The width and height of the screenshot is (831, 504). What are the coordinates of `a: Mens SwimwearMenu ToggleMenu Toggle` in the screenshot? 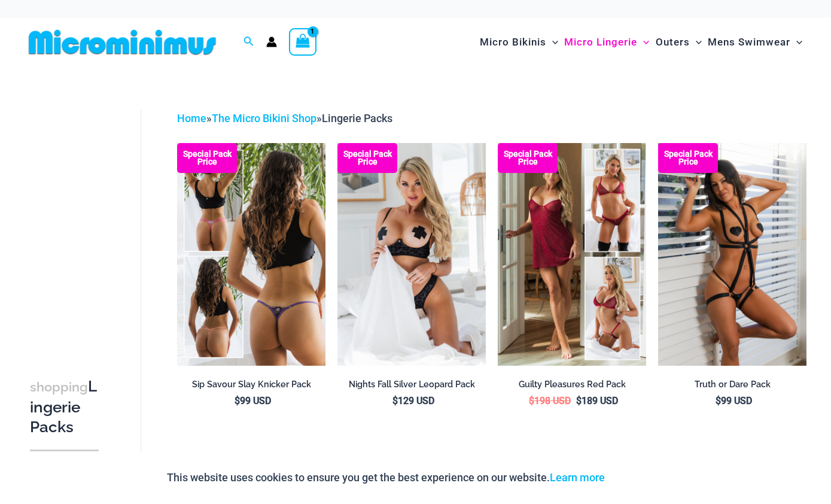 It's located at (756, 42).